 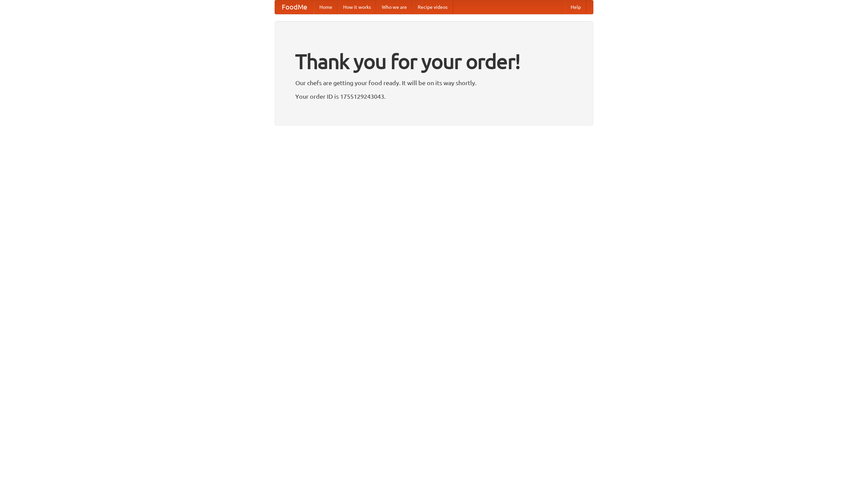 What do you see at coordinates (576, 7) in the screenshot?
I see `a: Help` at bounding box center [576, 7].